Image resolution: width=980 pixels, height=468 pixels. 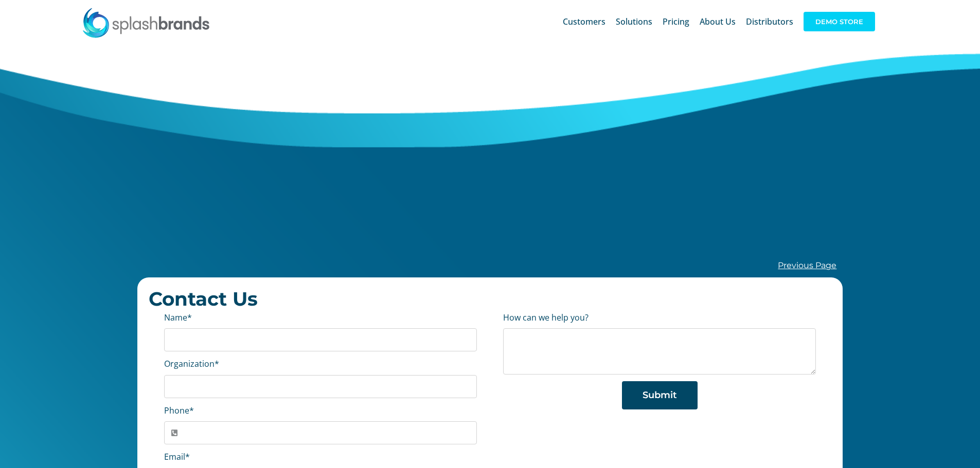 What do you see at coordinates (676, 22) in the screenshot?
I see `span: Pricing` at bounding box center [676, 22].